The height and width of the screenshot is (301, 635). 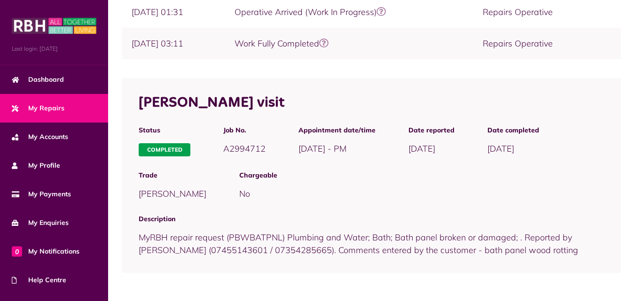 What do you see at coordinates (337, 130) in the screenshot?
I see `span: Appointment date/time` at bounding box center [337, 130].